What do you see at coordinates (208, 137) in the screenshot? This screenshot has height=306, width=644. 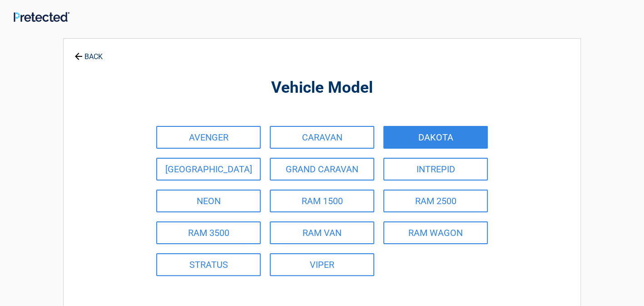 I see `a: AVENGER` at bounding box center [208, 137].